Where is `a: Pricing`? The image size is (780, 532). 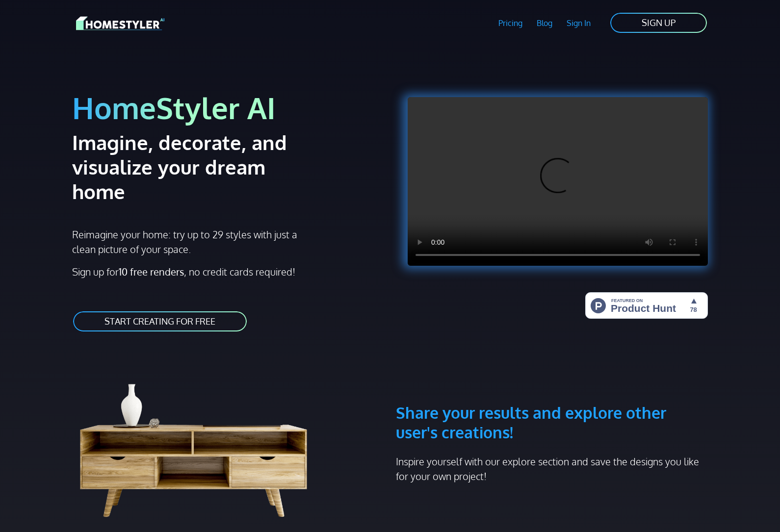
a: Pricing is located at coordinates (510, 23).